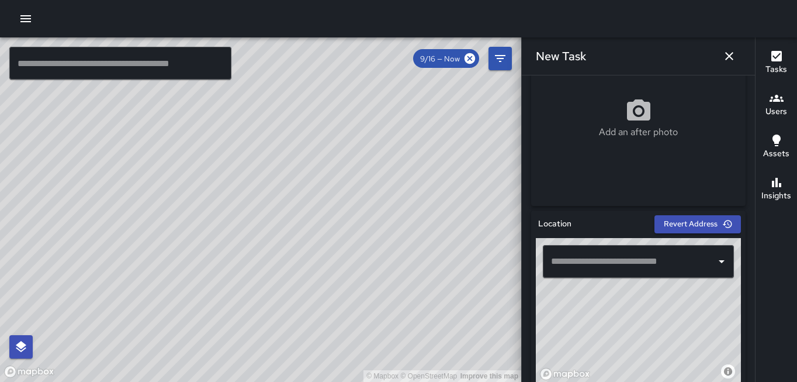 The width and height of the screenshot is (797, 382). What do you see at coordinates (776, 189) in the screenshot?
I see `button: Insights` at bounding box center [776, 189].